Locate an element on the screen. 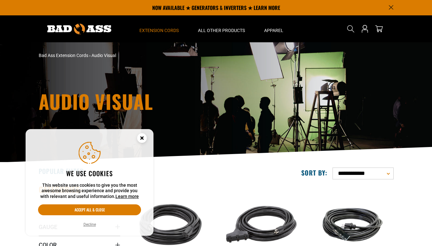  a: Bad Ass Extension Cords is located at coordinates (63, 55).